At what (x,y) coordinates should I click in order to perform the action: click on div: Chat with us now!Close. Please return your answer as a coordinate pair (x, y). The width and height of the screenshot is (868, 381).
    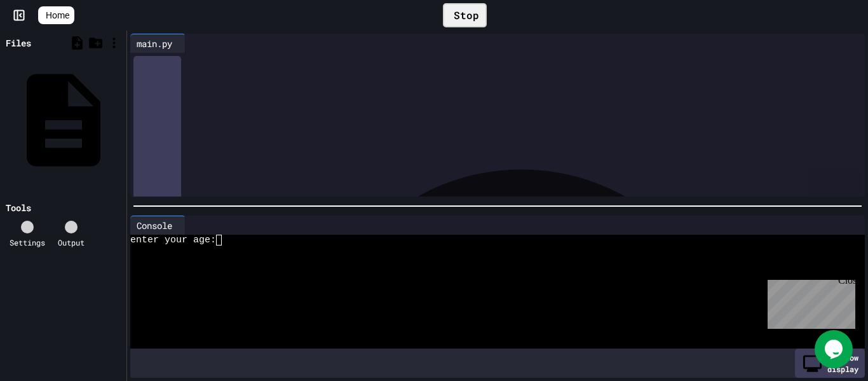
    Looking at the image, I should click on (46, 43).